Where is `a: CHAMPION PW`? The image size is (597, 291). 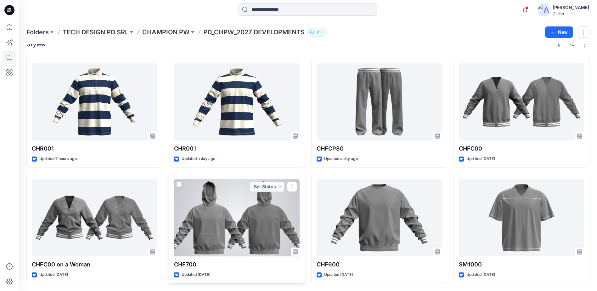
a: CHAMPION PW is located at coordinates (166, 32).